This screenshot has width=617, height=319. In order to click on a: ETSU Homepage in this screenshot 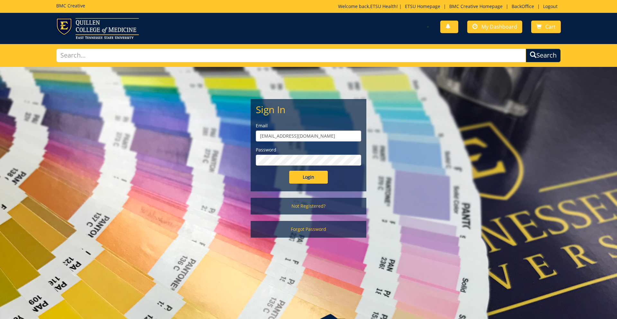, I will do `click(422, 6)`.